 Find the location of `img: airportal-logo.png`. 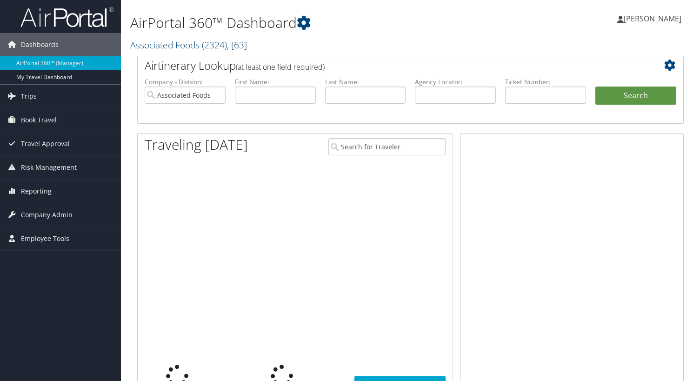

img: airportal-logo.png is located at coordinates (67, 17).